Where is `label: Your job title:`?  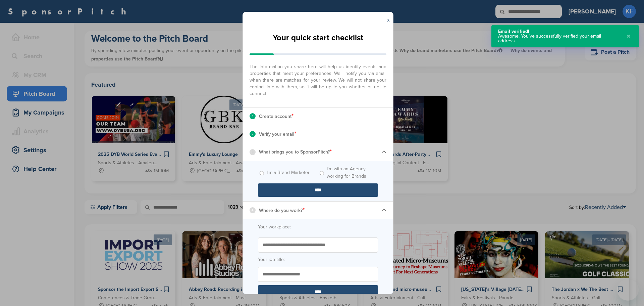
label: Your job title: is located at coordinates (318, 260).